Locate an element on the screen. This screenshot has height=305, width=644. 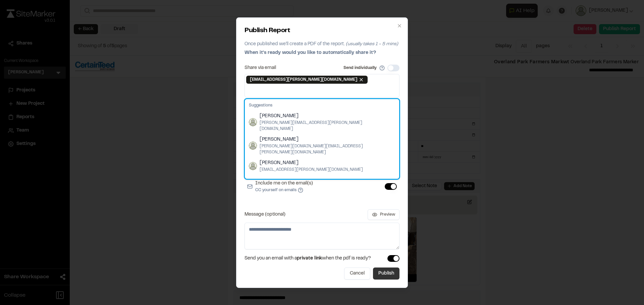
span: (usually takes 1 - 5 mins) is located at coordinates (372, 44).